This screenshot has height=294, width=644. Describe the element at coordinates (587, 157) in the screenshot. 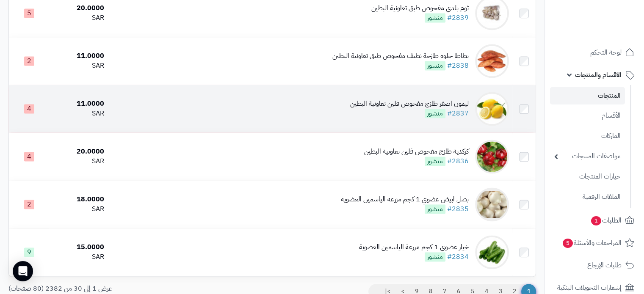

I see `a: مواصفات المنتجات` at that location.